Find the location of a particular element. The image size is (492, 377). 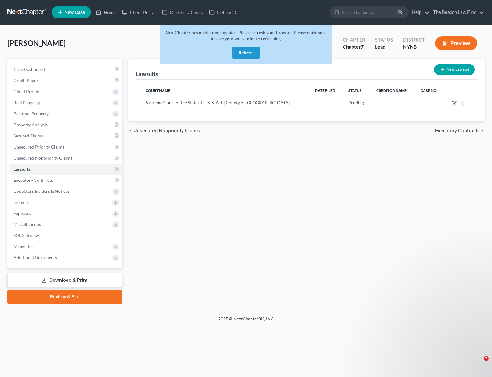

a: Property Analysis is located at coordinates (65, 125).